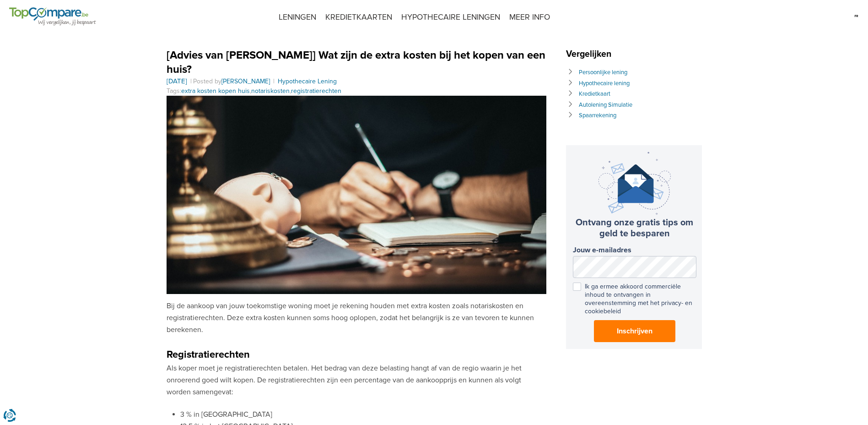 The image size is (868, 425). I want to click on header: Tags: , ,, so click(356, 72).